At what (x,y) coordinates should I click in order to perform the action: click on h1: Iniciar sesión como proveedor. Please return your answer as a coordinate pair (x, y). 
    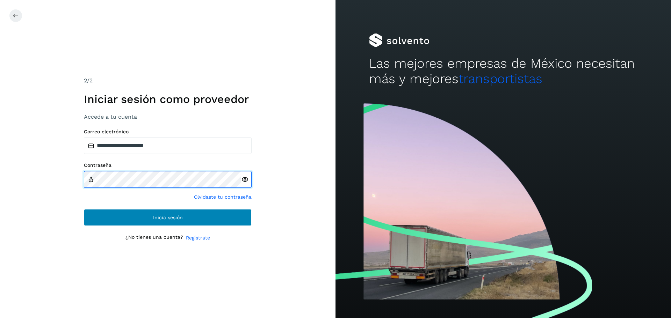
    Looking at the image, I should click on (168, 99).